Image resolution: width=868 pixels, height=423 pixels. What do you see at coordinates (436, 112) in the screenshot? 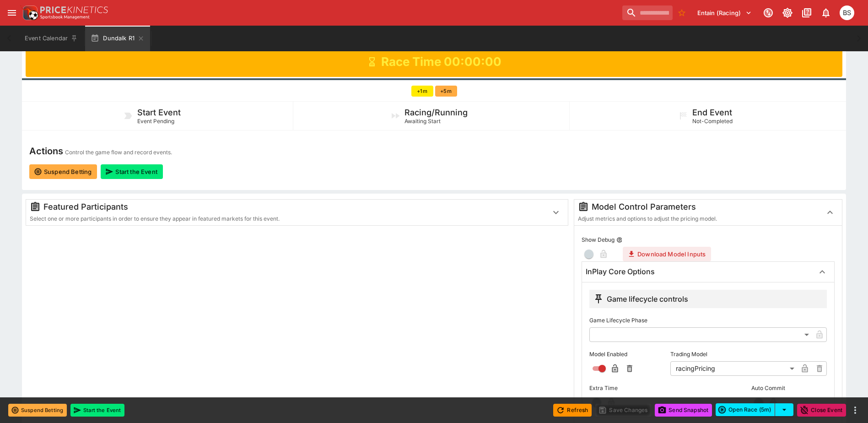
I see `h5: Racing/Running` at bounding box center [436, 112].